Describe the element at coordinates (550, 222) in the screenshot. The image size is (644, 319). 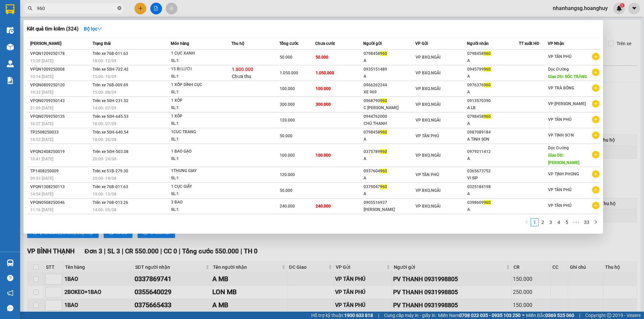
I see `li: 3` at that location.